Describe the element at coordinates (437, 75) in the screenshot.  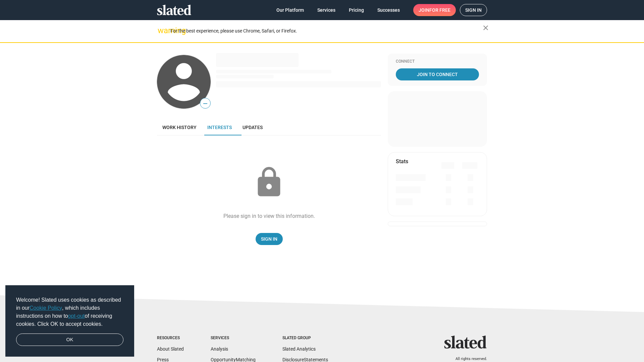
I see `a: Join To Connect` at that location.